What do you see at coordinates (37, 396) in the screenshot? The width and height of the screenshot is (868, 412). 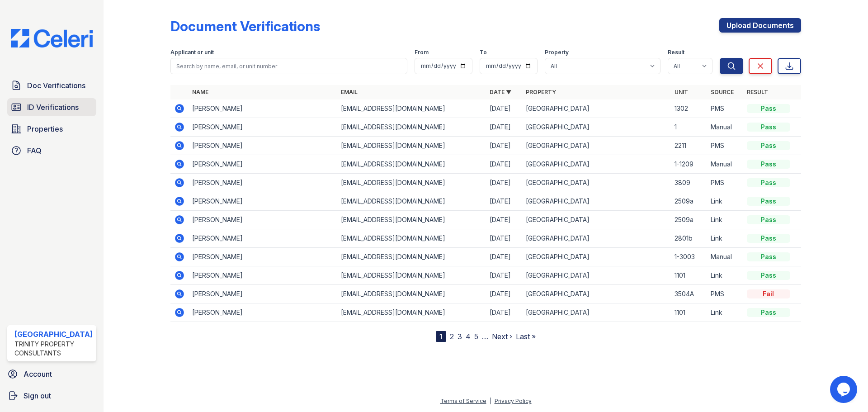 I see `span: Sign out` at bounding box center [37, 396].